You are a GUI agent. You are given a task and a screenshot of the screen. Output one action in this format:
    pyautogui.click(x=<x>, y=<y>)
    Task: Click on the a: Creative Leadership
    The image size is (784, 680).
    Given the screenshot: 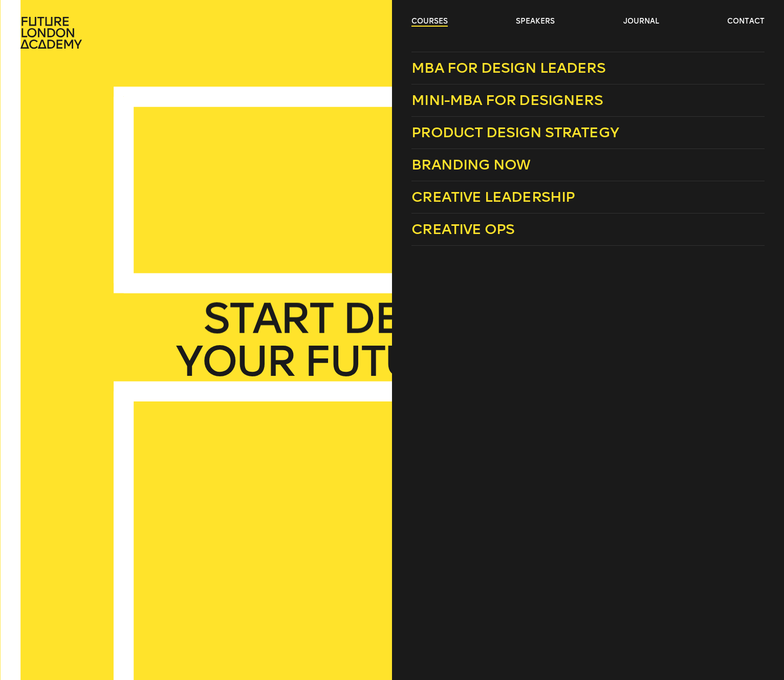 What is the action you would take?
    pyautogui.click(x=587, y=197)
    